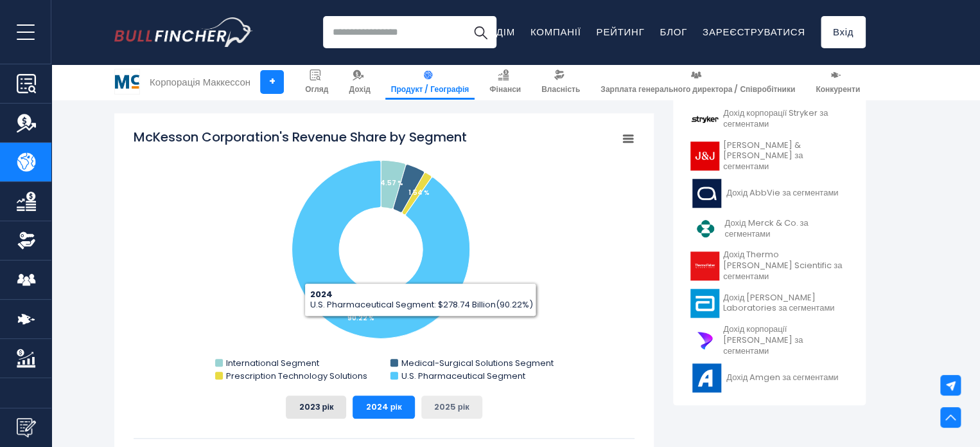 The height and width of the screenshot is (447, 980). What do you see at coordinates (782, 377) in the screenshot?
I see `font: Дохід Amgen за сегментами` at bounding box center [782, 377].